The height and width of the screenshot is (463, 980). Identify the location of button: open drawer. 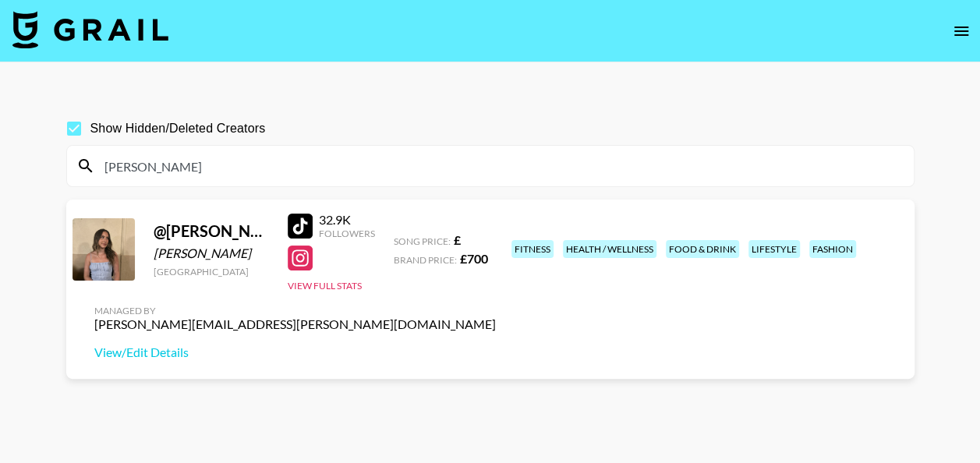
(961, 31).